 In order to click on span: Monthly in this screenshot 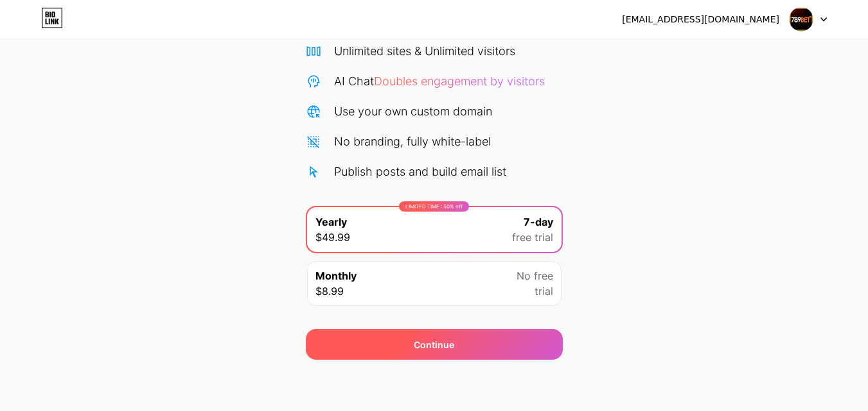, I will do `click(336, 276)`.